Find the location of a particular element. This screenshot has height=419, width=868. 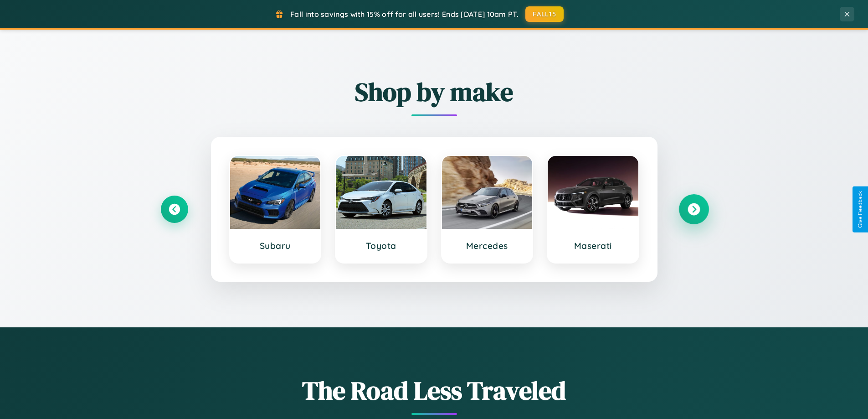

h3: Maserati is located at coordinates (593, 246).